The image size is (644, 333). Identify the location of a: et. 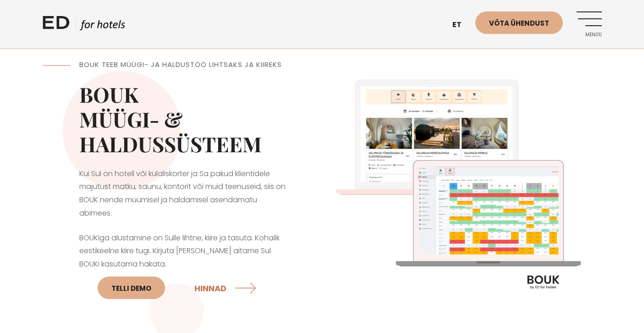
(462, 25).